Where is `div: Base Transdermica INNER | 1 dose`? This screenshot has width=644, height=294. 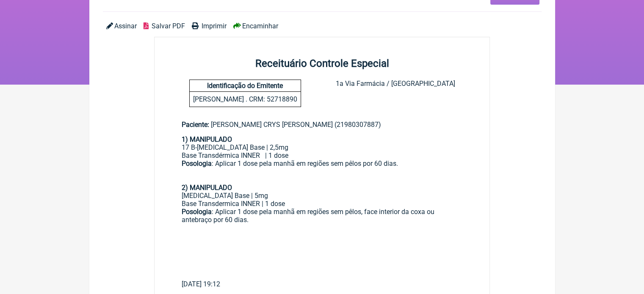
div: Base Transdermica INNER | 1 dose is located at coordinates (322, 203).